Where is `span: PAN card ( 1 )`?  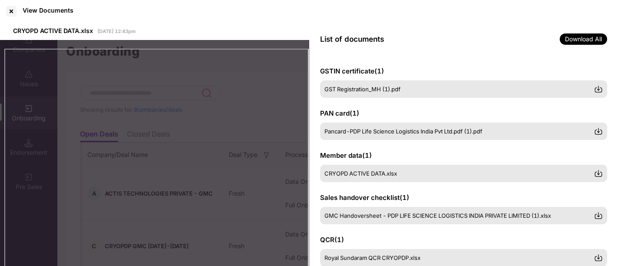 span: PAN card ( 1 ) is located at coordinates (340, 113).